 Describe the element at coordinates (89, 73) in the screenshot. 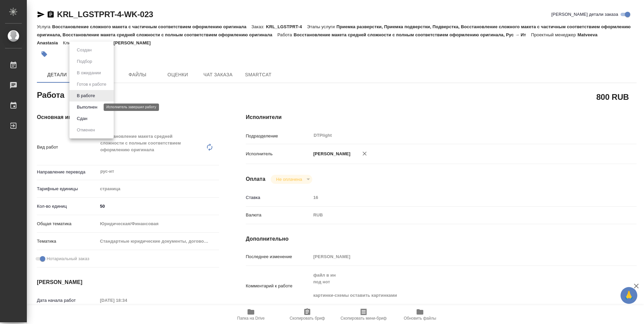

I see `button: В ожидании` at that location.